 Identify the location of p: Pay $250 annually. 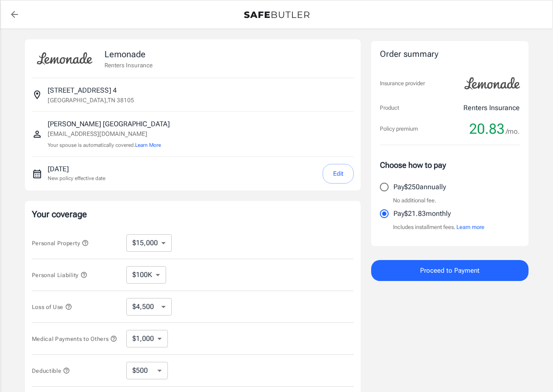
(419, 187).